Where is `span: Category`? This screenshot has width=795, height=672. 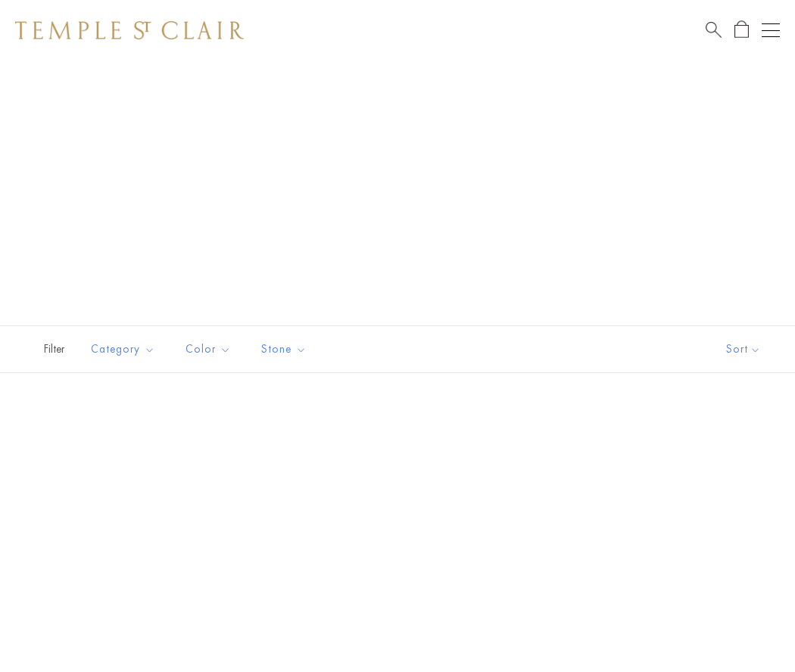 span: Category is located at coordinates (125, 349).